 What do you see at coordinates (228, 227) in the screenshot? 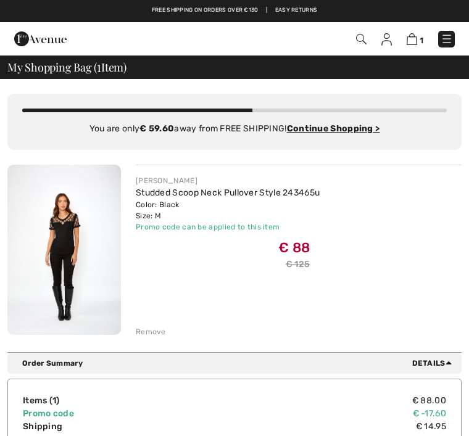
I see `div: Promo code can be applied to this item` at bounding box center [228, 227].